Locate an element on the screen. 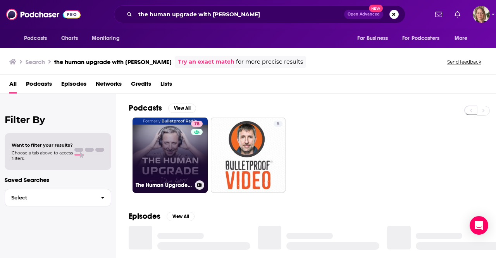  span: 78 is located at coordinates (197, 124).